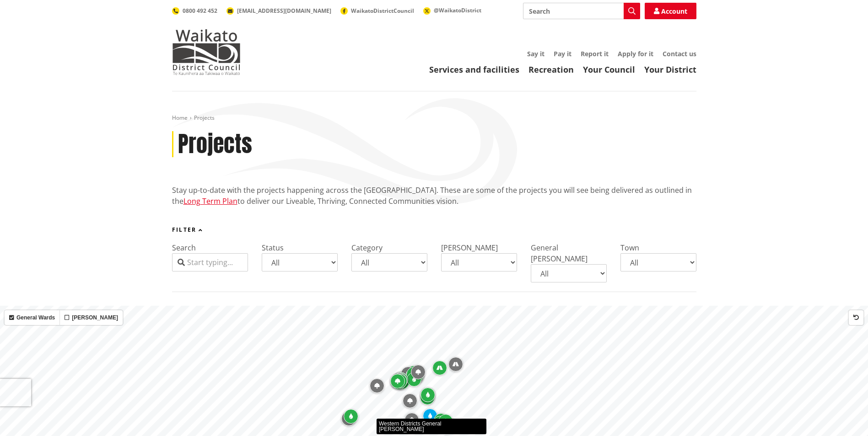 This screenshot has width=868, height=436. What do you see at coordinates (474, 69) in the screenshot?
I see `a: Services and facilities` at bounding box center [474, 69].